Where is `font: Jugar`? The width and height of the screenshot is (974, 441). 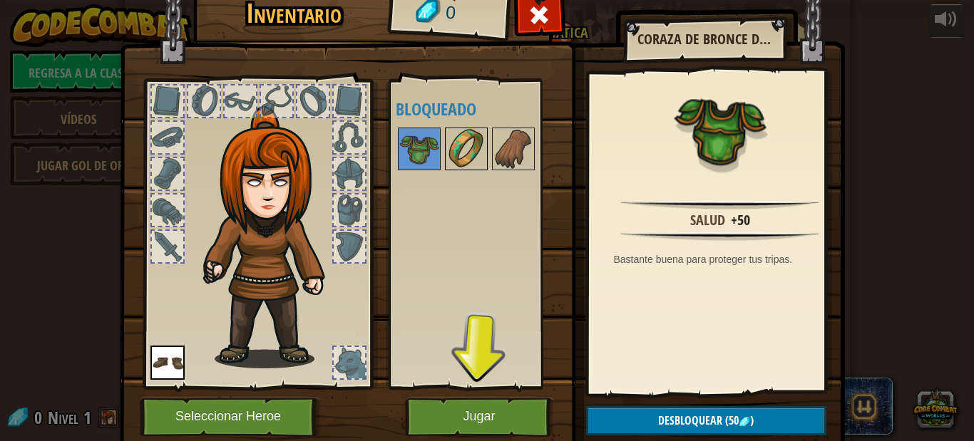
font: Jugar is located at coordinates (478, 417).